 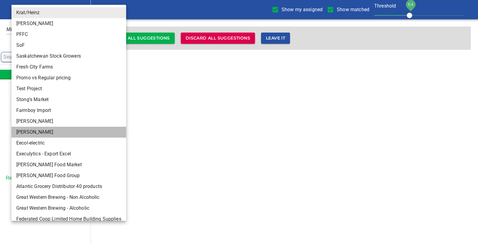 I want to click on li: Federated Coop Limited Home Building Supplies, so click(x=69, y=219).